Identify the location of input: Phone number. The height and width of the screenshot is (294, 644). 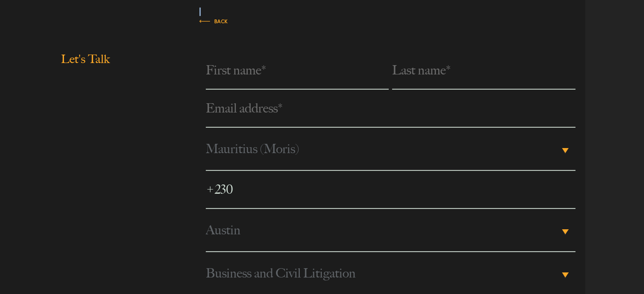
(390, 190).